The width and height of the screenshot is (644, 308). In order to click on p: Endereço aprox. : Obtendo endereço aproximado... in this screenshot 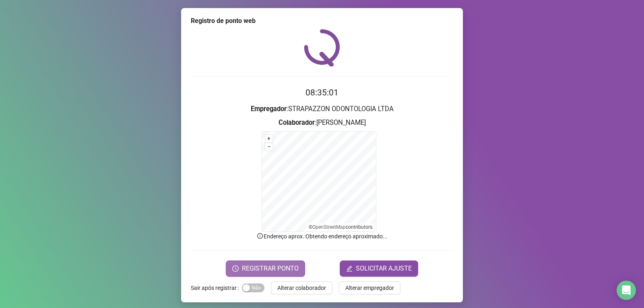, I will do `click(322, 236)`.